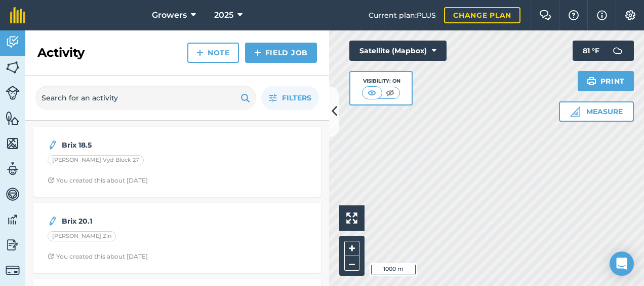  I want to click on strong: Brix 18.5, so click(142, 145).